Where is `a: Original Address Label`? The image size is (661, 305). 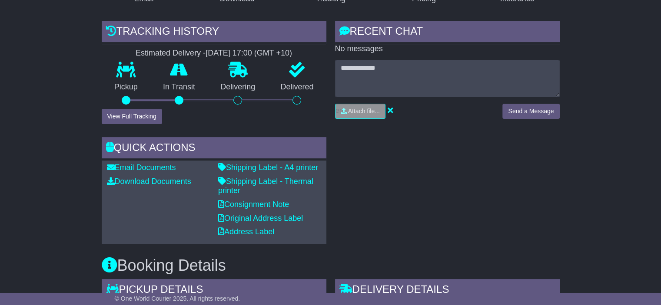
a: Original Address Label is located at coordinates (260, 218).